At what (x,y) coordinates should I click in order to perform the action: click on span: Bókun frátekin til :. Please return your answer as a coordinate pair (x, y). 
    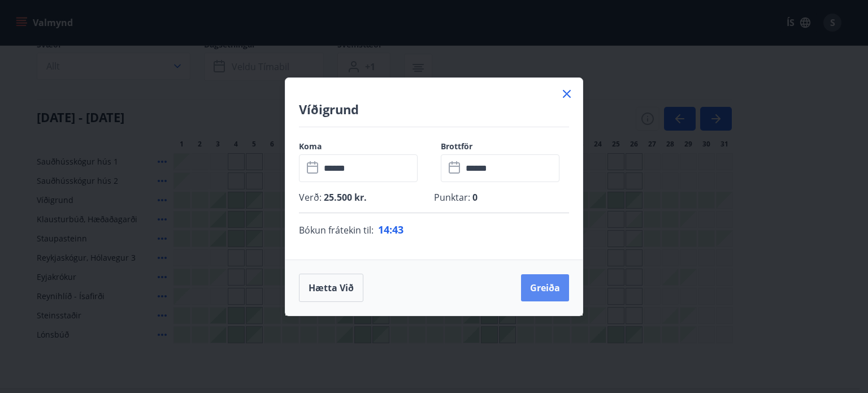
    Looking at the image, I should click on (336, 230).